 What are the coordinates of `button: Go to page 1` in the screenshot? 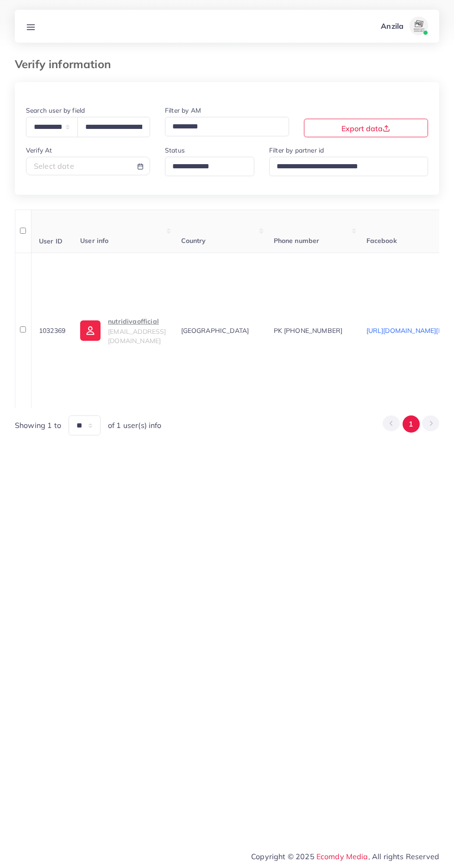 It's located at (411, 424).